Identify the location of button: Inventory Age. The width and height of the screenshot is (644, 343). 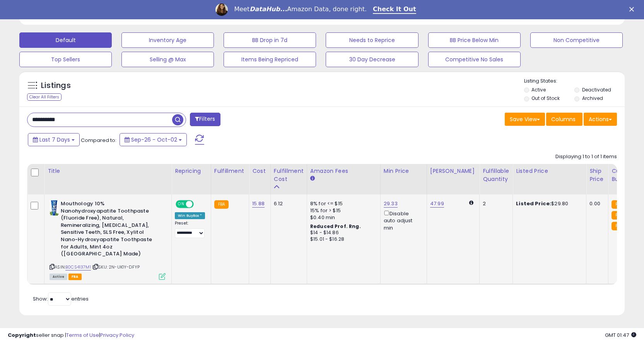
(168, 41).